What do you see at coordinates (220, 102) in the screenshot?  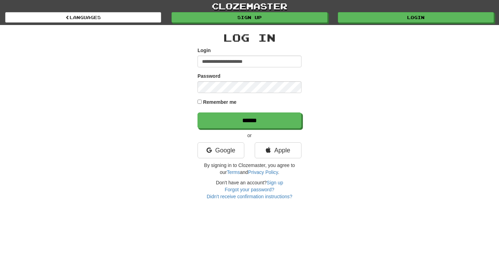 I see `label: Remember me` at bounding box center [220, 102].